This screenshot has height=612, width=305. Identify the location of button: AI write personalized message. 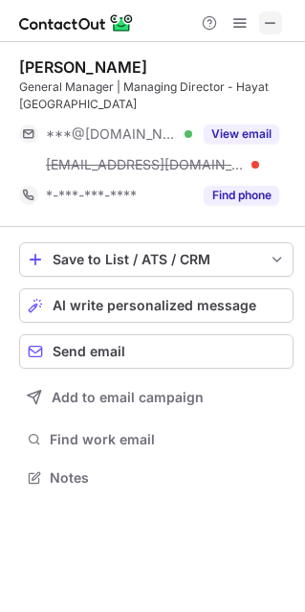
(156, 305).